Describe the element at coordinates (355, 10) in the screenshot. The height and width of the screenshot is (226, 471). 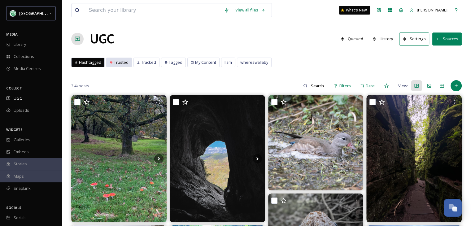
I see `div: What's New` at that location.